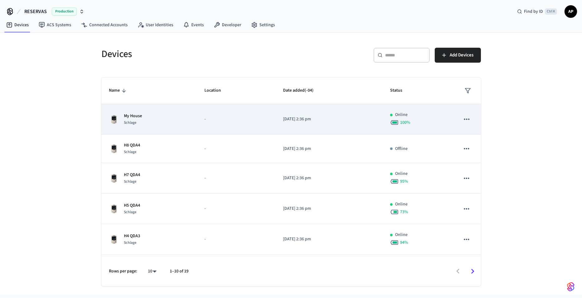  What do you see at coordinates (571, 287) in the screenshot?
I see `img: SeamLogoGradient.69752ec5.svg` at bounding box center [571, 287].